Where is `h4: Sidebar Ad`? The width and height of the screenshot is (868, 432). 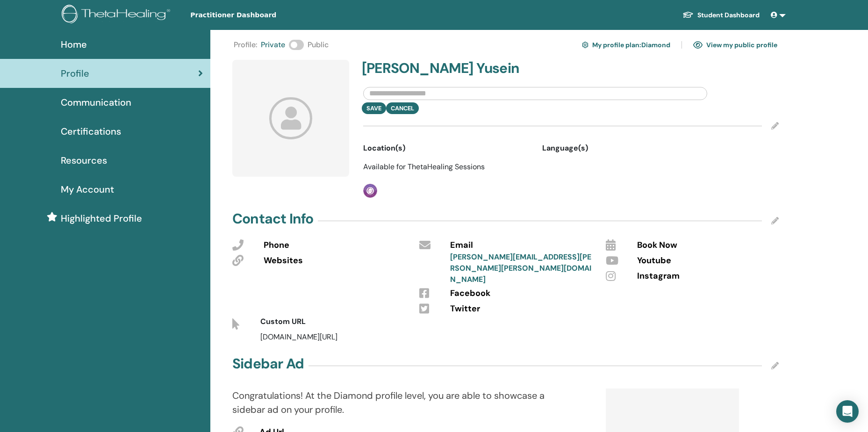
h4: Sidebar Ad is located at coordinates (268, 364).